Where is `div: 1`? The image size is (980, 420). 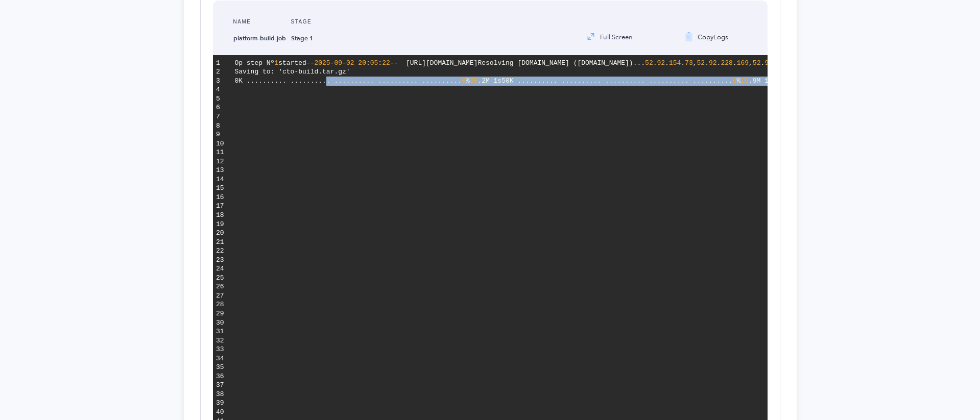 div: 1 is located at coordinates (222, 63).